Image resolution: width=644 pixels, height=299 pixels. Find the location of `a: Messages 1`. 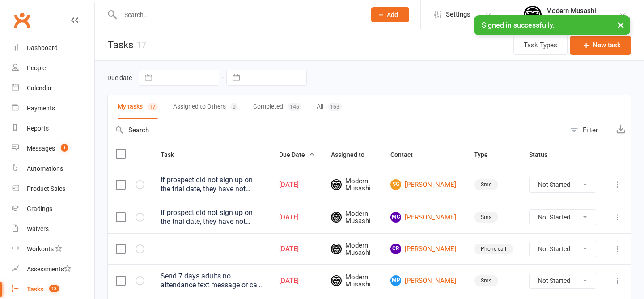

a: Messages 1 is located at coordinates (53, 148).